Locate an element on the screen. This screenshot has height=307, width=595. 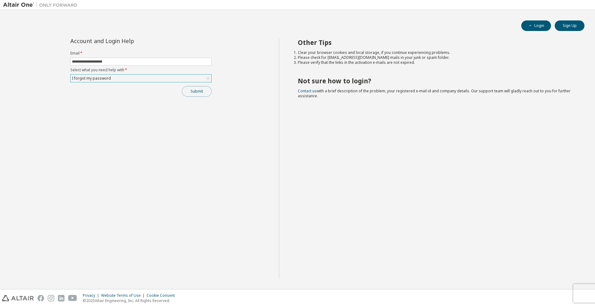
h2: Not sure how to login? is located at coordinates (436, 81).